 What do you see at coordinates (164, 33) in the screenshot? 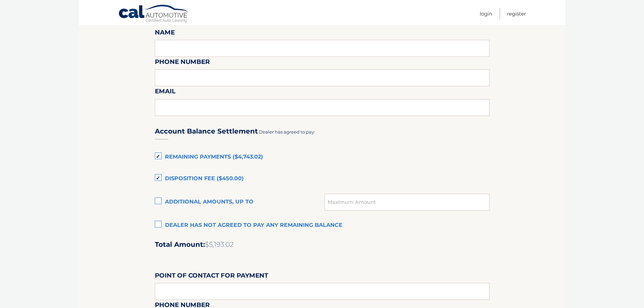
I see `label: Name` at bounding box center [164, 33].